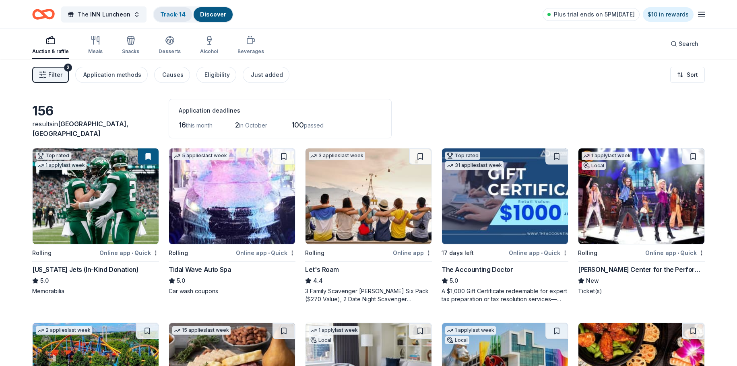  What do you see at coordinates (173, 14) in the screenshot?
I see `a: Track· 14` at bounding box center [173, 14].